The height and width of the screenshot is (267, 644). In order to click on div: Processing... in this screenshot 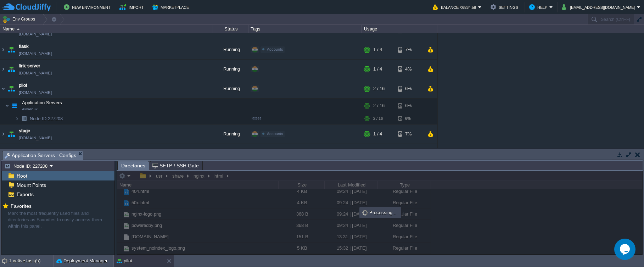, I will do `click(380, 212)`.